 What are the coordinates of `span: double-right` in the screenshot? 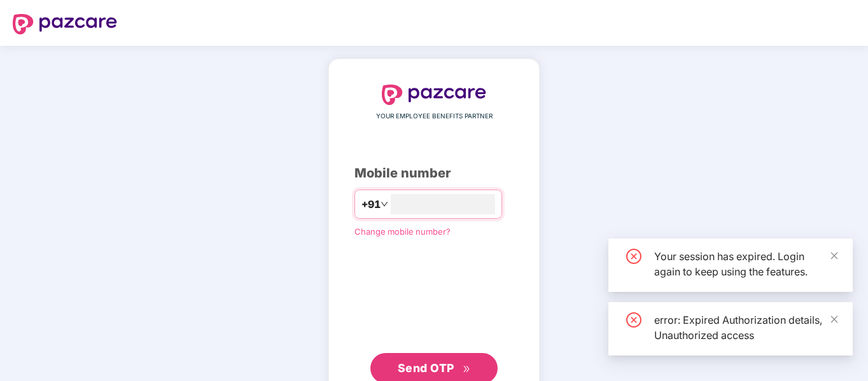 It's located at (467, 369).